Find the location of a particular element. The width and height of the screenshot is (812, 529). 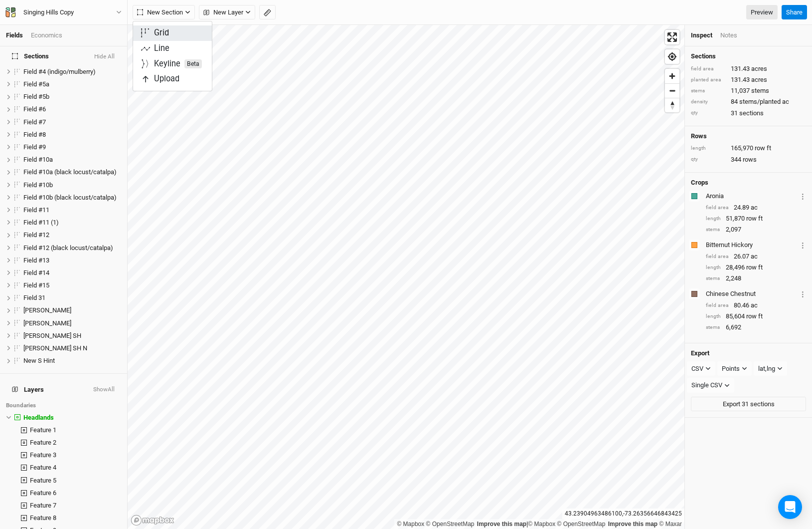

button: Single CSV is located at coordinates (710, 385).